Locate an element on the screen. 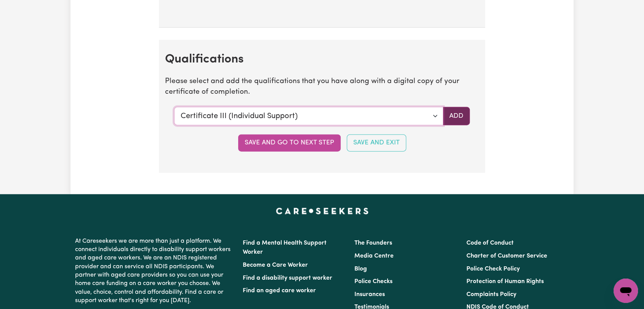  a: Media Centre is located at coordinates (374, 256).